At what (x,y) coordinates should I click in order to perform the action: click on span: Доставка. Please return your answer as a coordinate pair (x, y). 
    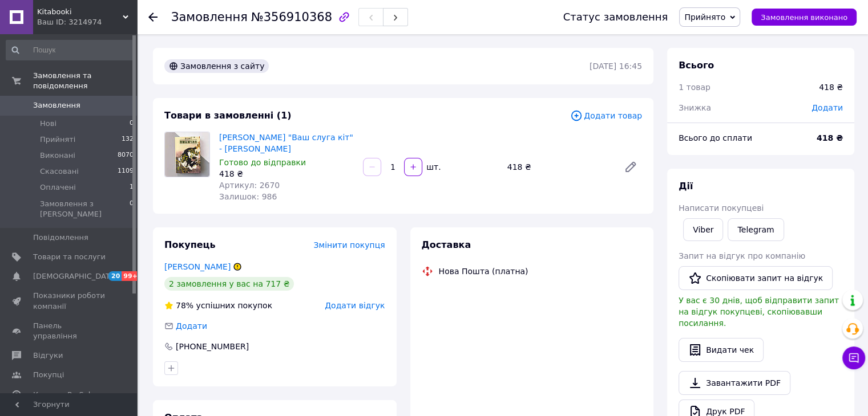
    Looking at the image, I should click on (446, 245).